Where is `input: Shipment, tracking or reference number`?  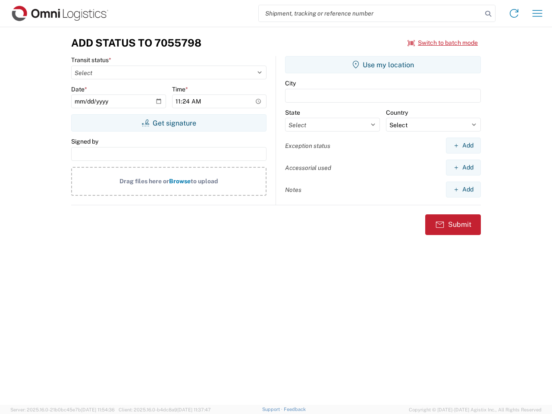
input: Shipment, tracking or reference number is located at coordinates (371, 13).